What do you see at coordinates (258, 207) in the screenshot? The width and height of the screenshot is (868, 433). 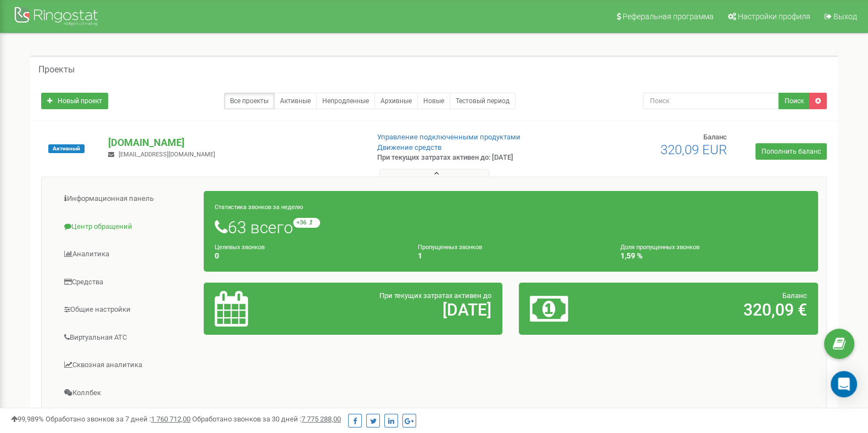 I see `small: Статистика звонков за неделю` at bounding box center [258, 207].